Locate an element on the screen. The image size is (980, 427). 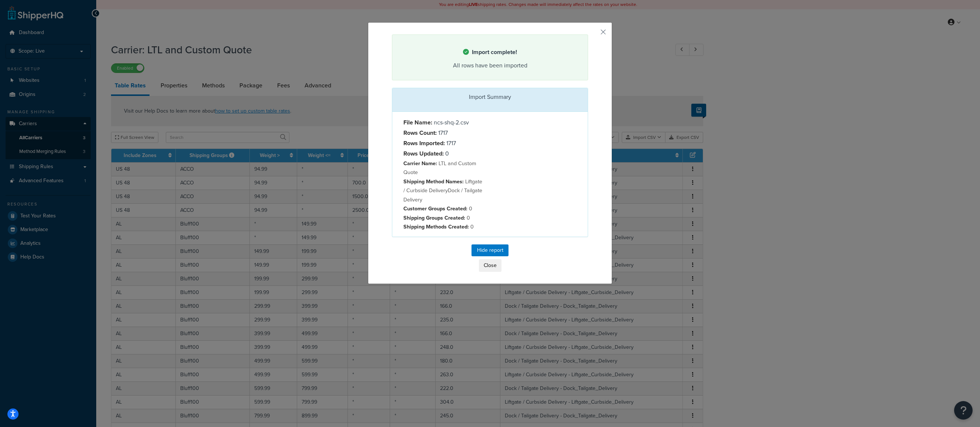
strong: Rows Imported: is located at coordinates (424, 143).